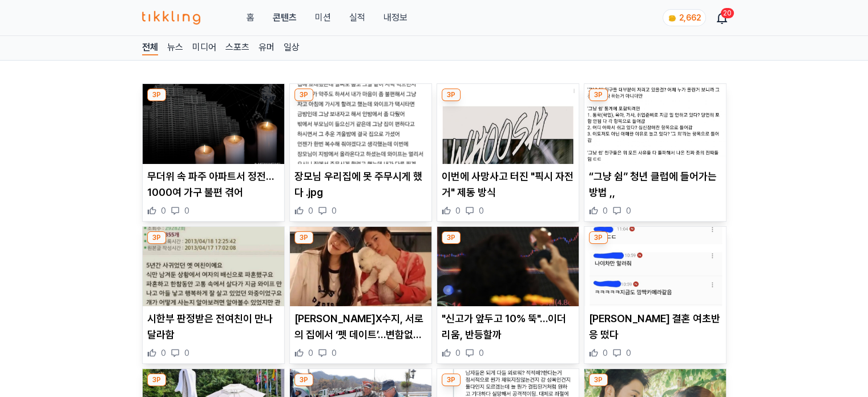 Image resolution: width=868 pixels, height=397 pixels. Describe the element at coordinates (683, 18) in the screenshot. I see `a: coin 2,662` at that location.